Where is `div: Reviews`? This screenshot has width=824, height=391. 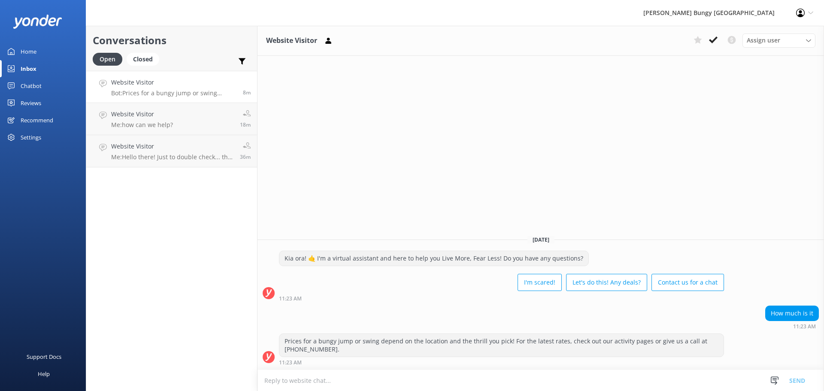 div: Reviews is located at coordinates (31, 103).